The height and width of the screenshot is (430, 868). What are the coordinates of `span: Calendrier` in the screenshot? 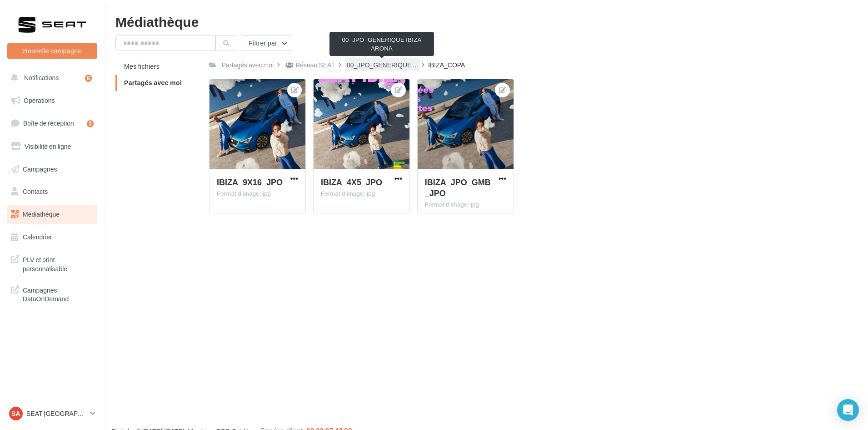 It's located at (37, 237).